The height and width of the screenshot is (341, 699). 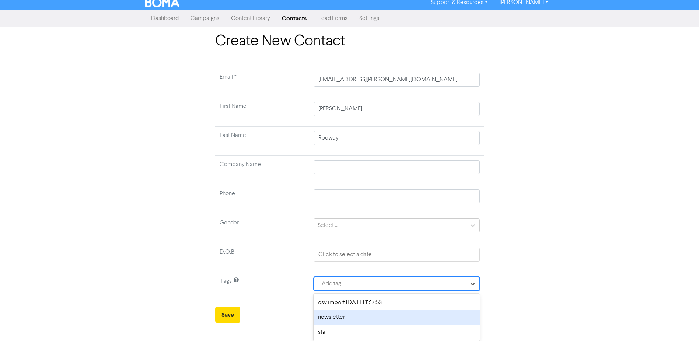 I want to click on td: Tags, so click(x=263, y=286).